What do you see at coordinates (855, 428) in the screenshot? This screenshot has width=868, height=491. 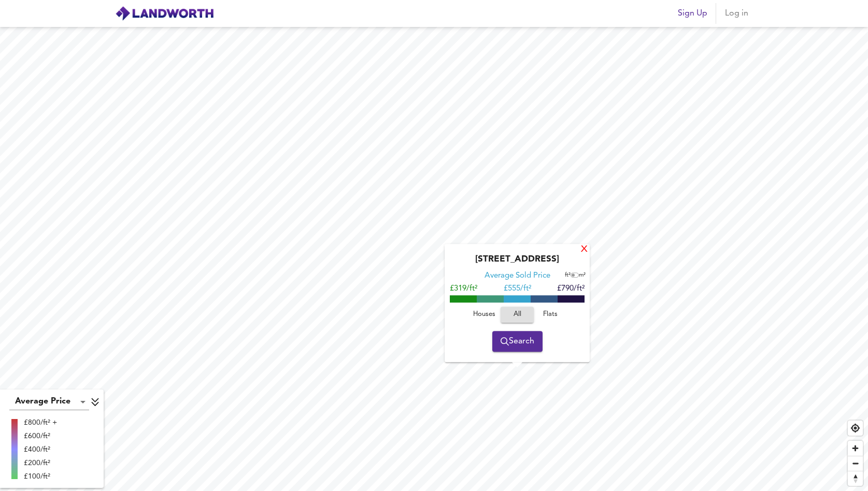 I see `span: Find my location` at bounding box center [855, 428].